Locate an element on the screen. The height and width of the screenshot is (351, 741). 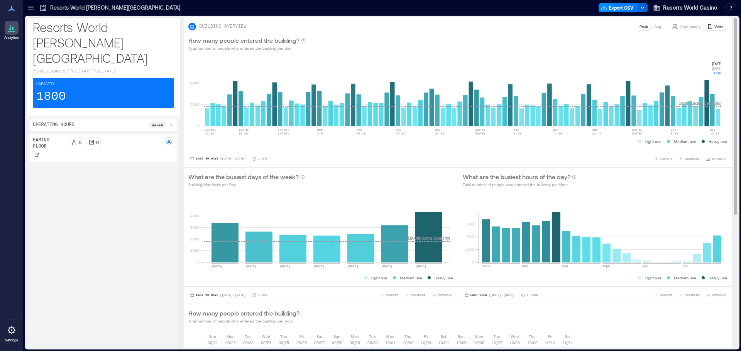
p: 09/24 is located at coordinates (266, 343).